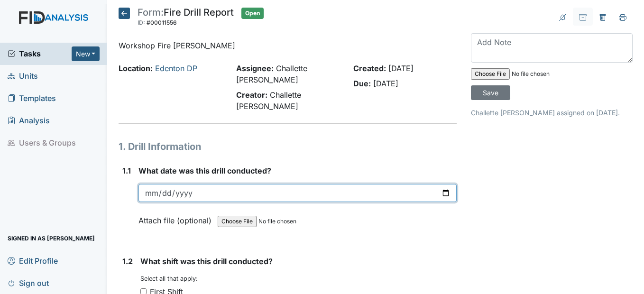 This screenshot has height=294, width=644. Describe the element at coordinates (362, 83) in the screenshot. I see `strong: Due:` at that location.